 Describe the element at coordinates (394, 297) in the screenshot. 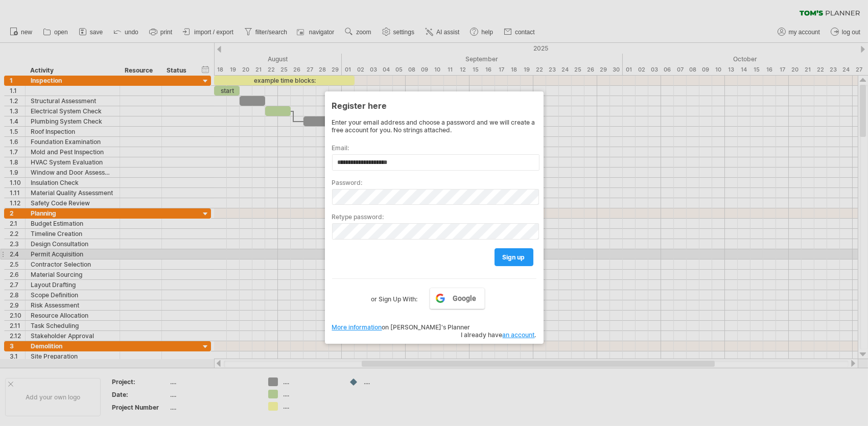

I see `label: or Sign Up With:` at that location.